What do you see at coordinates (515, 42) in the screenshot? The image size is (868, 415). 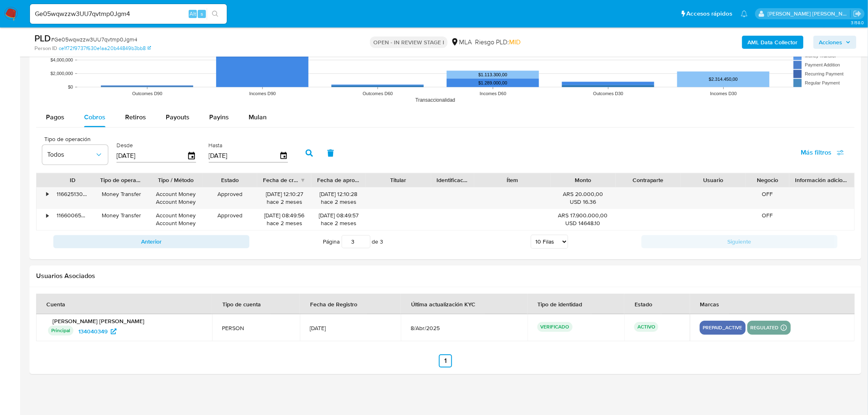 I see `span: MID` at bounding box center [515, 42].